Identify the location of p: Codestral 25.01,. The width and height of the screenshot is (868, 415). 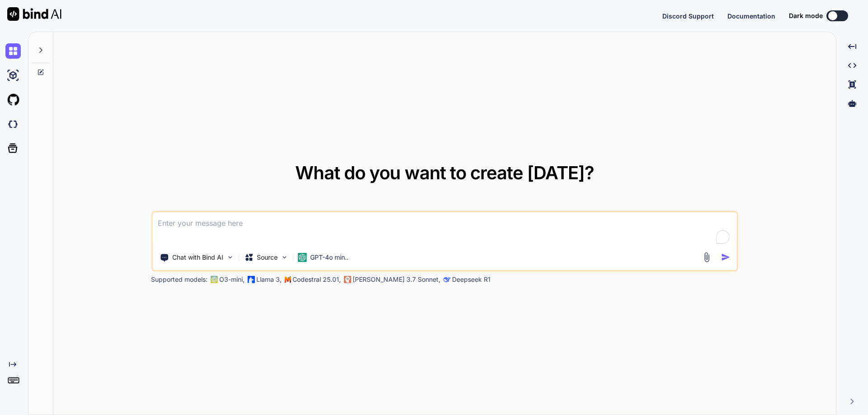
(317, 280).